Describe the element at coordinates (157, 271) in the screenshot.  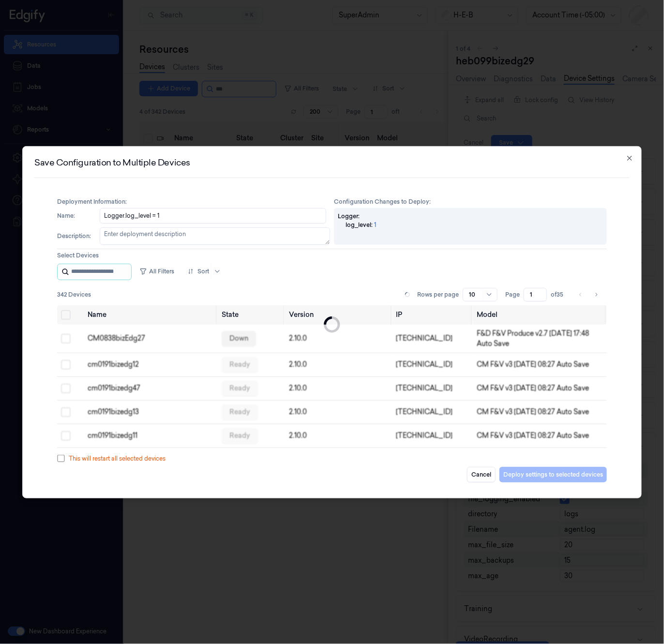
I see `button: All Filters` at that location.